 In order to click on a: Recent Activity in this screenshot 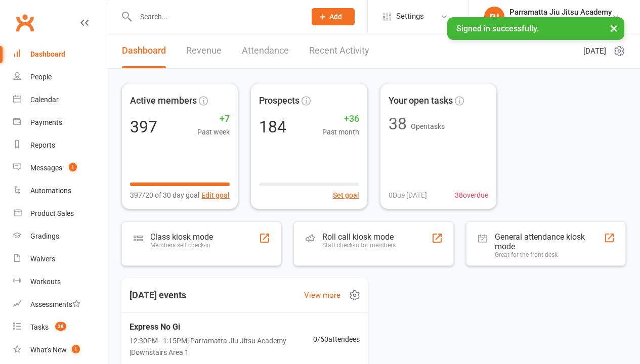, I will do `click(339, 50)`.